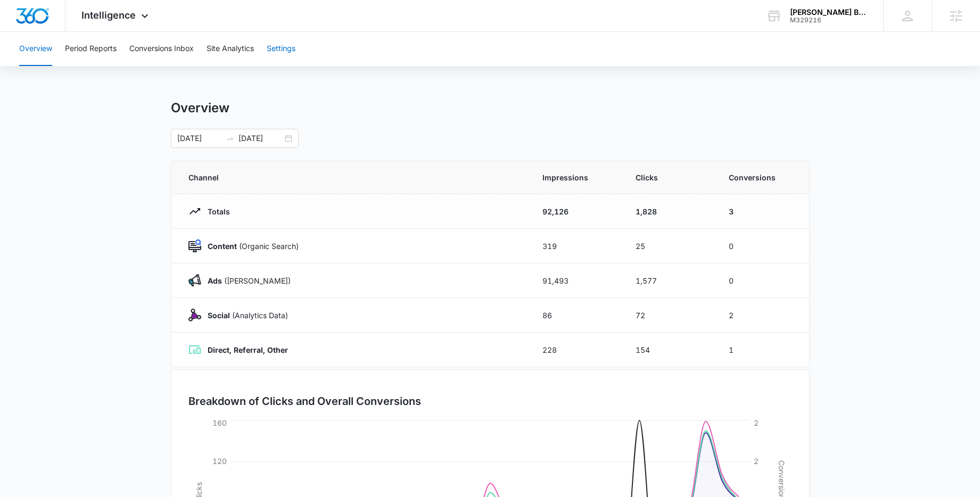 The width and height of the screenshot is (980, 497). What do you see at coordinates (762, 316) in the screenshot?
I see `td: 2` at bounding box center [762, 316].